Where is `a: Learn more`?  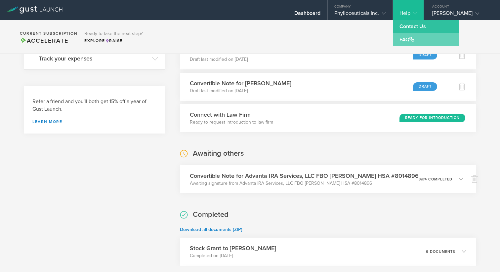 a: Learn more is located at coordinates (94, 122).